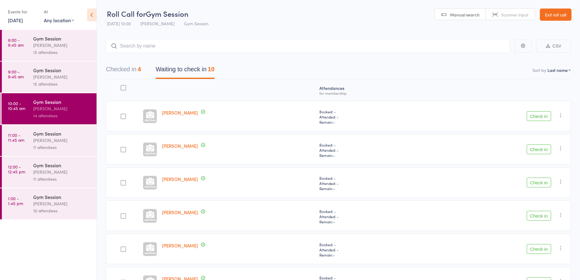  What do you see at coordinates (16, 42) in the screenshot?
I see `time: 8:00 - 8:45 am` at bounding box center [16, 42].